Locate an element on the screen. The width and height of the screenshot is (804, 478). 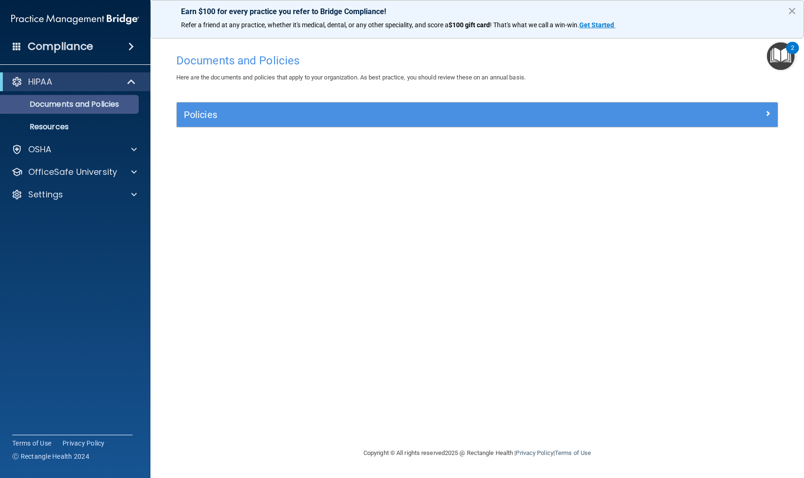
strong: $100 gift card is located at coordinates (469, 25).